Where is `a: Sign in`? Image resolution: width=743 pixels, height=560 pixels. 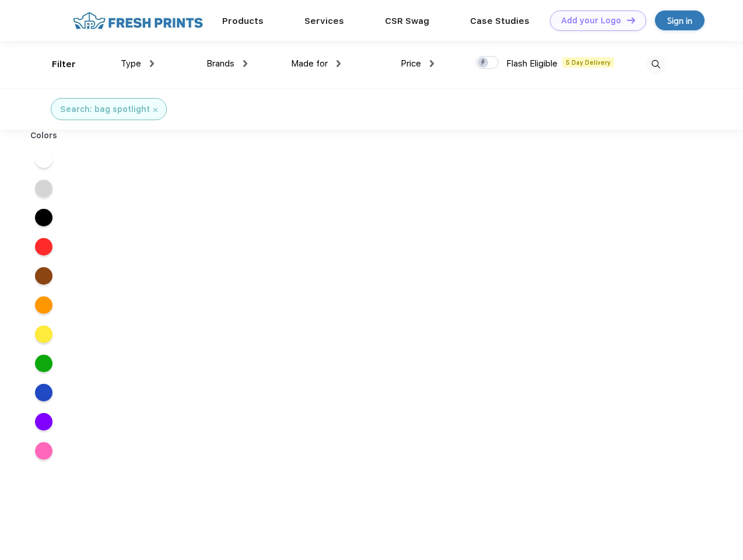
a: Sign in is located at coordinates (679, 20).